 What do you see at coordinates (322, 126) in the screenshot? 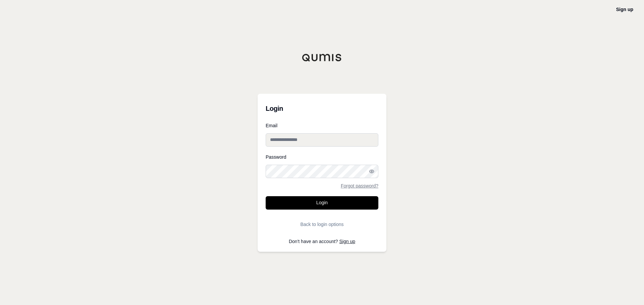
I see `label: Email` at bounding box center [322, 126].